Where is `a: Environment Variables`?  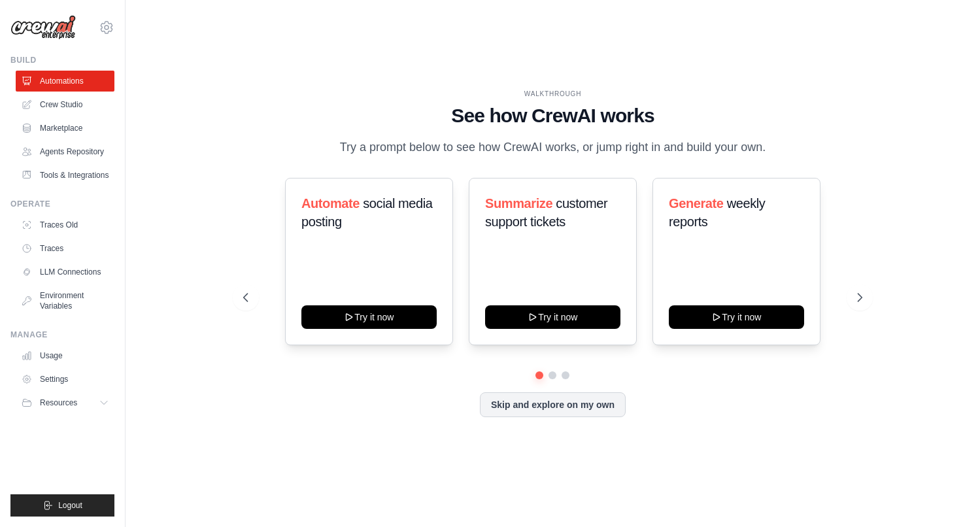
a: Environment Variables is located at coordinates (64, 301).